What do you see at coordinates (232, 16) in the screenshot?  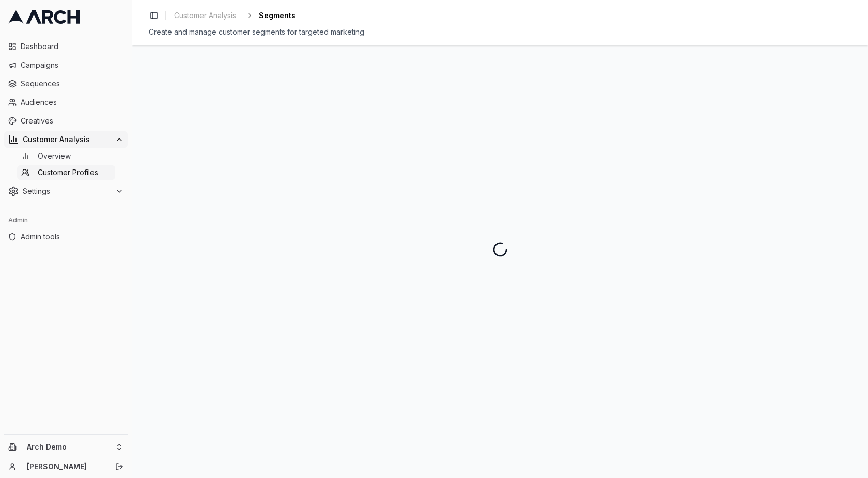 I see `nav: breadcrumb` at bounding box center [232, 16].